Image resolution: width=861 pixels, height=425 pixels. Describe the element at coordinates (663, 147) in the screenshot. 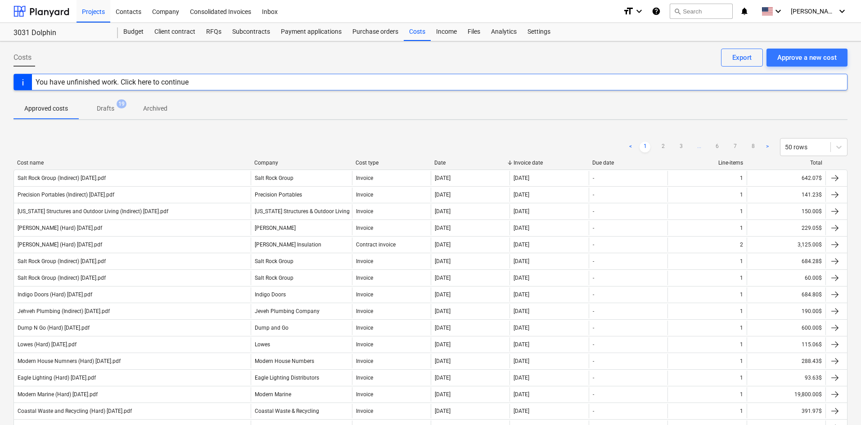

I see `a: Page 2` at that location.